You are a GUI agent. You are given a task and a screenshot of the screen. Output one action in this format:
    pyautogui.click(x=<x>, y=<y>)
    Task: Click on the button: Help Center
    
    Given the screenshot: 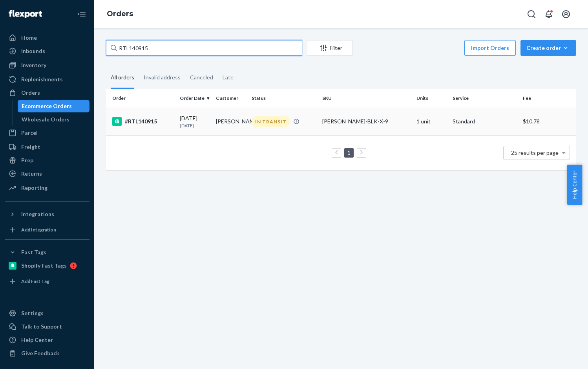 What is the action you would take?
    pyautogui.click(x=574, y=184)
    